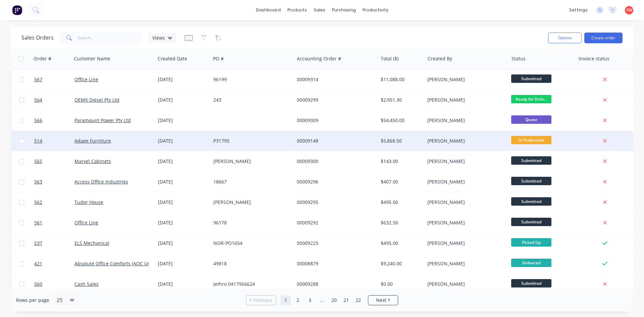 Image resolution: width=644 pixels, height=317 pixels. What do you see at coordinates (334, 202) in the screenshot?
I see `div: 00009295` at bounding box center [334, 202].